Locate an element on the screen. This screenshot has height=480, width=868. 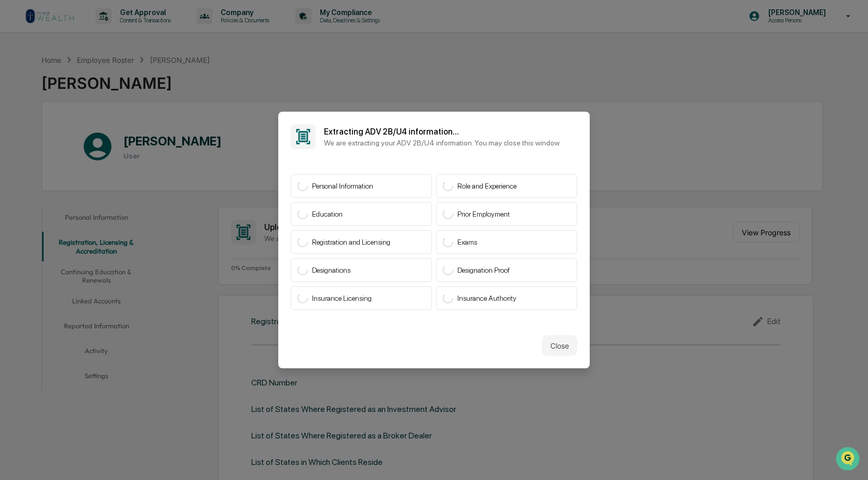
span: Insurance Authority is located at coordinates (487, 298).